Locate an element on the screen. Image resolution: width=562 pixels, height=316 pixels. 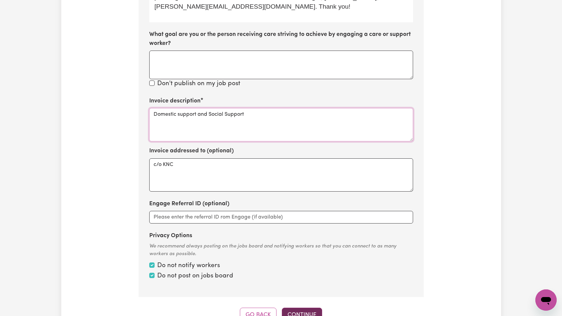
textarea: Domestic support and Social Support is located at coordinates (281, 125).